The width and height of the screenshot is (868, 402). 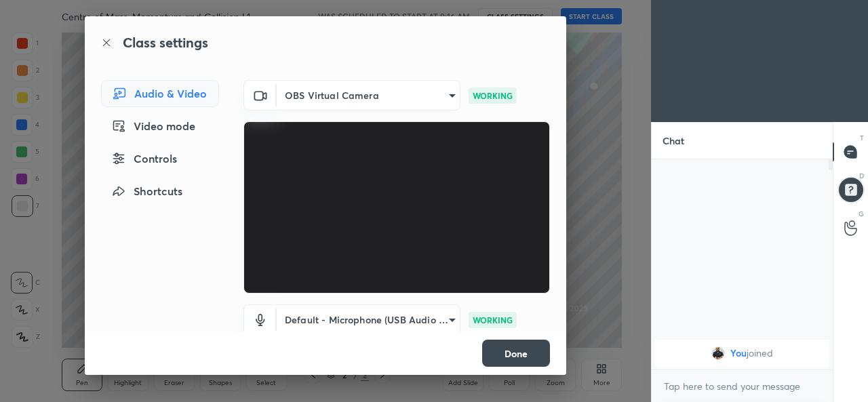 I want to click on div: Controls, so click(x=160, y=159).